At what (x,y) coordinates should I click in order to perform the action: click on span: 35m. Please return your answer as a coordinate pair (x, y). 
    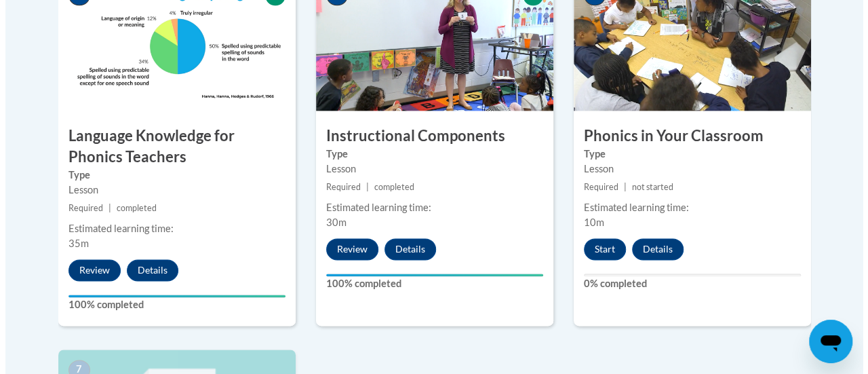
    Looking at the image, I should click on (74, 243).